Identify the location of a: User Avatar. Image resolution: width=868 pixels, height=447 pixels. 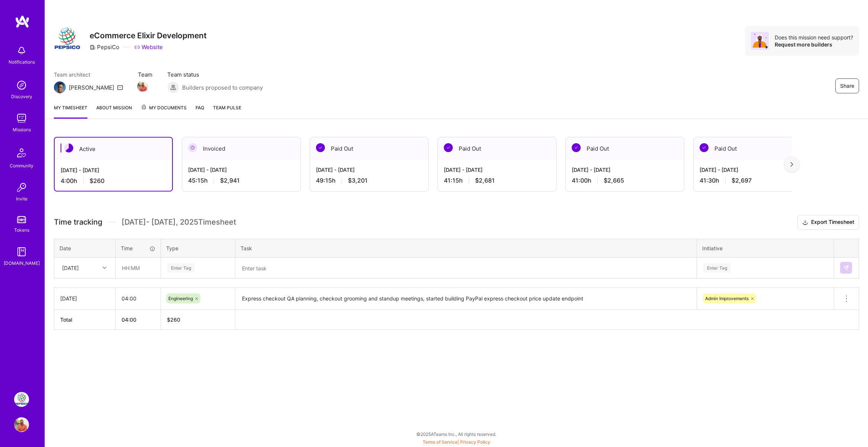
(21, 424).